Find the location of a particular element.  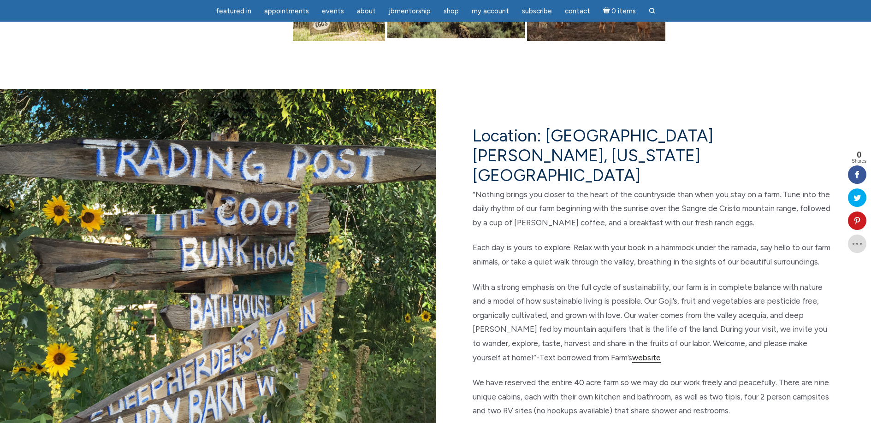

a: Cart0 items is located at coordinates (620, 11).